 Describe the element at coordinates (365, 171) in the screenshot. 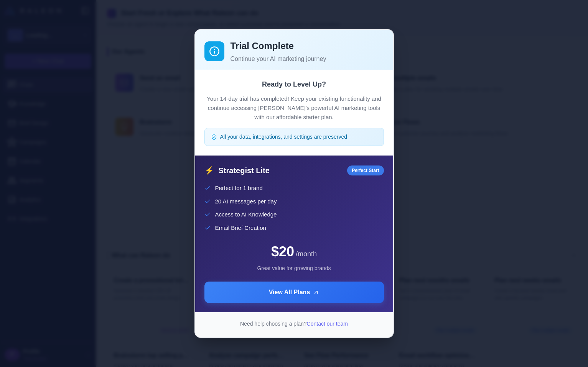

I see `div: Perfect Start` at that location.